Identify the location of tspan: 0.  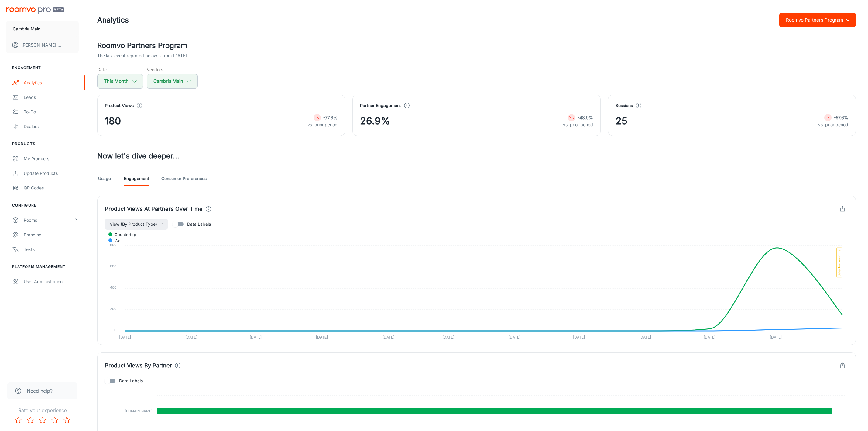
(115, 330).